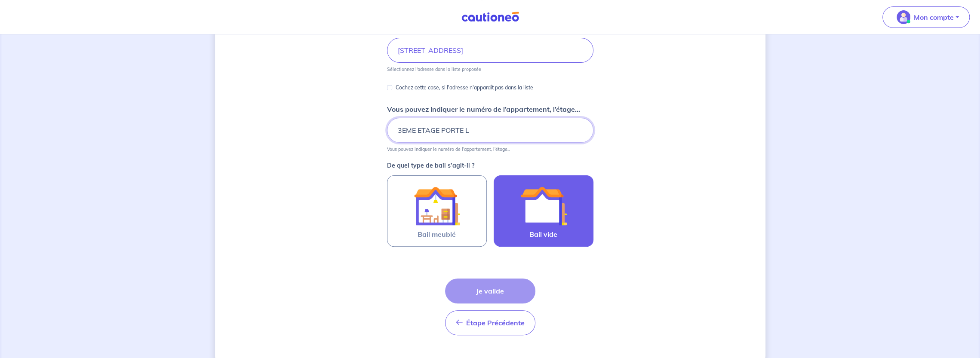 The height and width of the screenshot is (358, 980). What do you see at coordinates (490, 50) in the screenshot?
I see `input: 2 rue de paris, 59000 lille` at bounding box center [490, 50].